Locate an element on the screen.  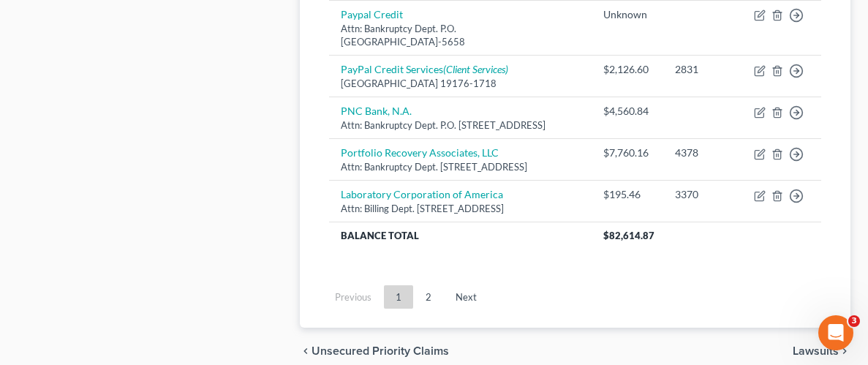
a: 2 is located at coordinates (428, 297).